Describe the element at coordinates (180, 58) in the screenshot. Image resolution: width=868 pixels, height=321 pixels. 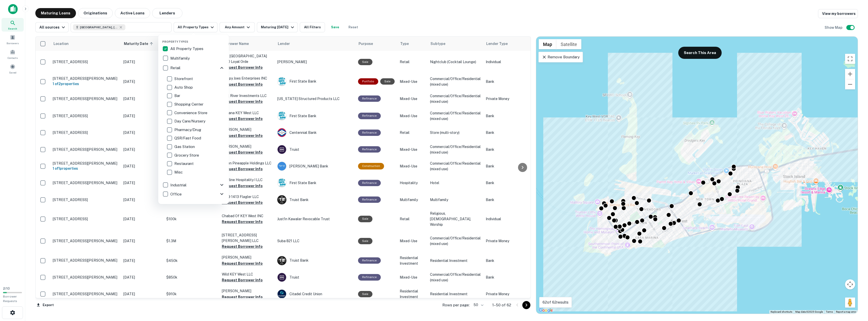
I see `p: Multifamily` at that location.